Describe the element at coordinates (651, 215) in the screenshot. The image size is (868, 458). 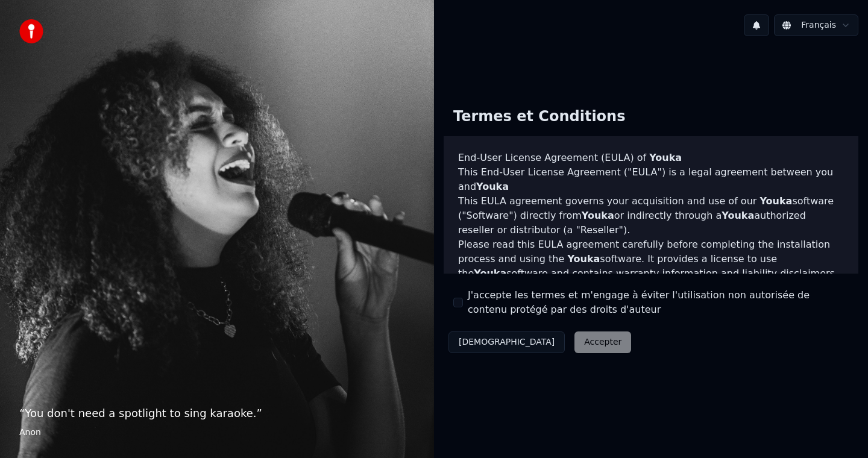
I see `p: This EULA agreement governs your acquisition and use of our software ("Software") directly from o...` at that location.